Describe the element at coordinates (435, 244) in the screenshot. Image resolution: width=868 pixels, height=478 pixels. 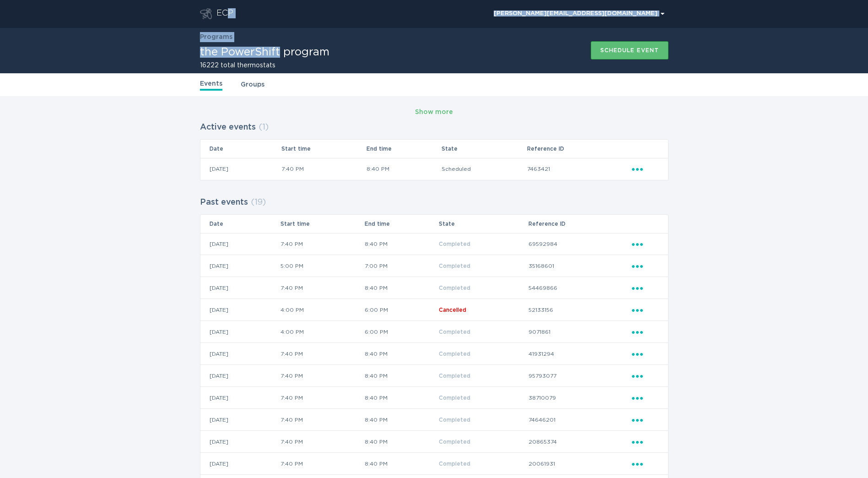
I see `tr: 09bafd311e8d41cbb779deb5e2a2efc6` at that location.